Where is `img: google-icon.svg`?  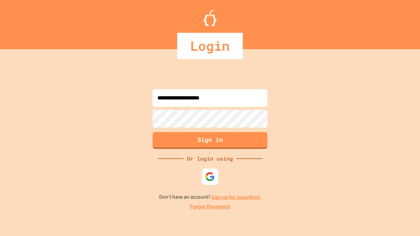
img: google-icon.svg is located at coordinates (210, 177).